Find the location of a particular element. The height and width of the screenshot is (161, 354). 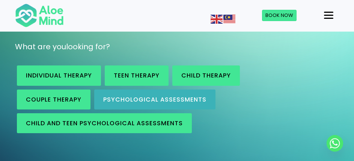

a: Malay is located at coordinates (230, 19).